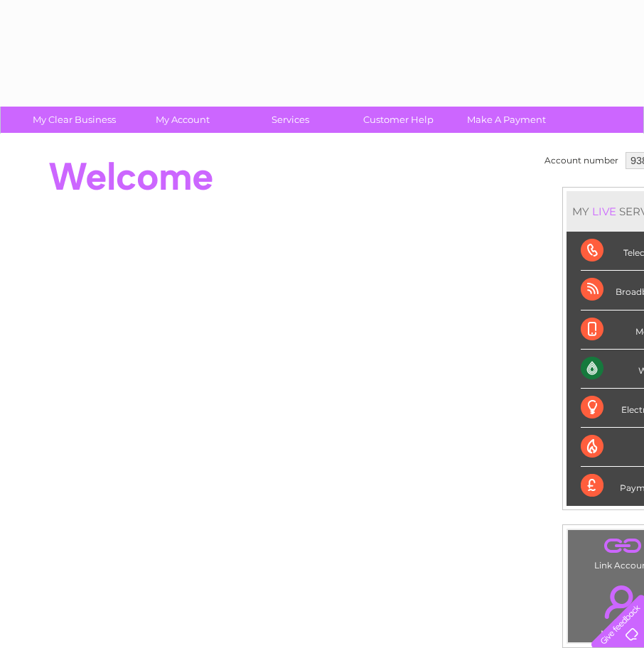 The image size is (644, 648). I want to click on a: My Clear Business, so click(74, 120).